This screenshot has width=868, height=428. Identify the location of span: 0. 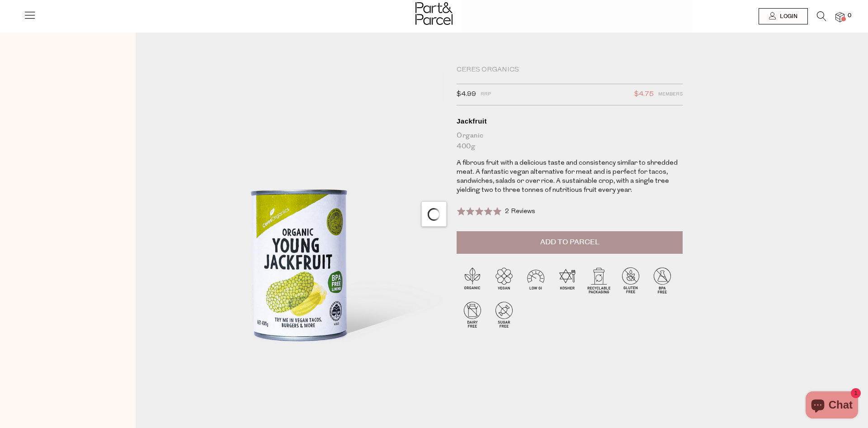
(849, 16).